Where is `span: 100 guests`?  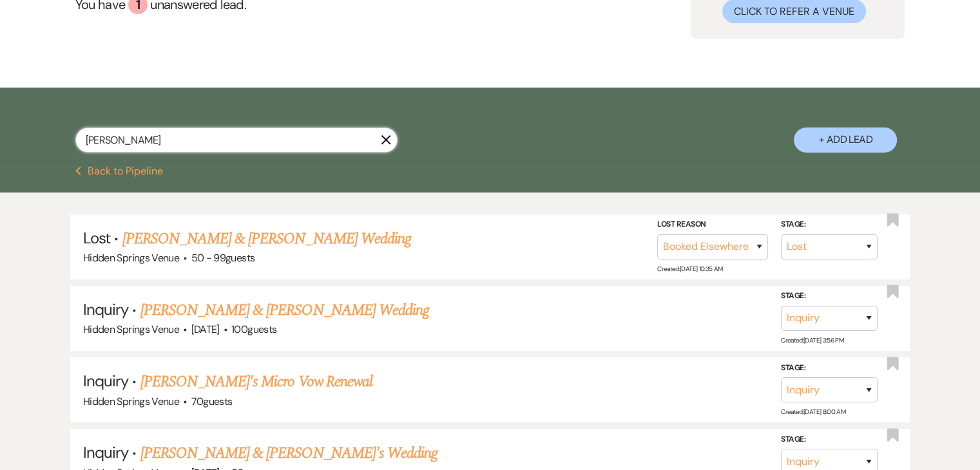
span: 100 guests is located at coordinates (254, 330).